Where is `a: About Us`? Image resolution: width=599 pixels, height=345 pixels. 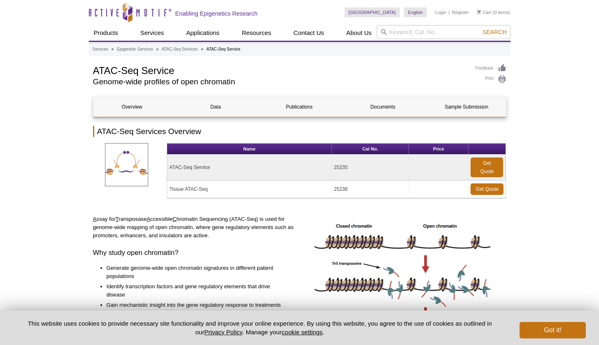 a: About Us is located at coordinates (359, 33).